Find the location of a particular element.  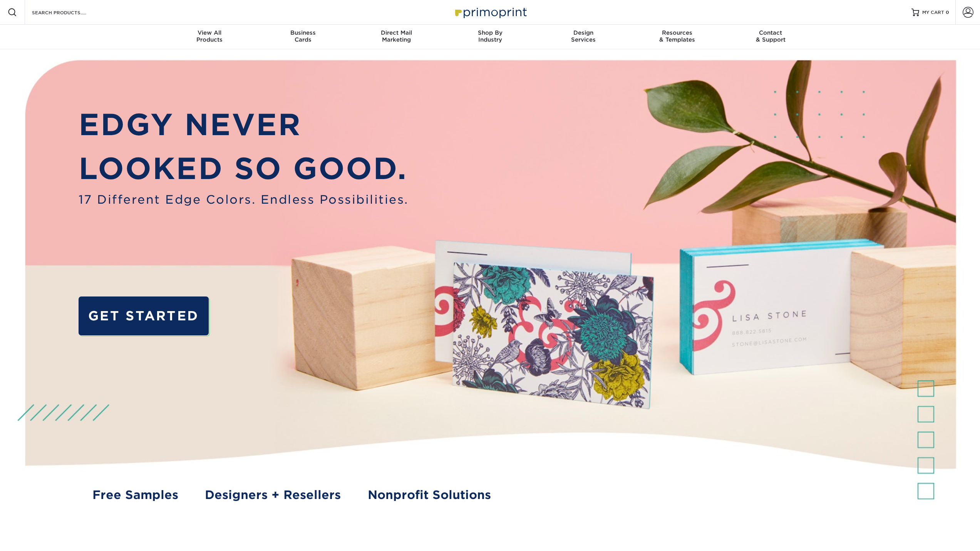

div: & Templates is located at coordinates (677, 36).